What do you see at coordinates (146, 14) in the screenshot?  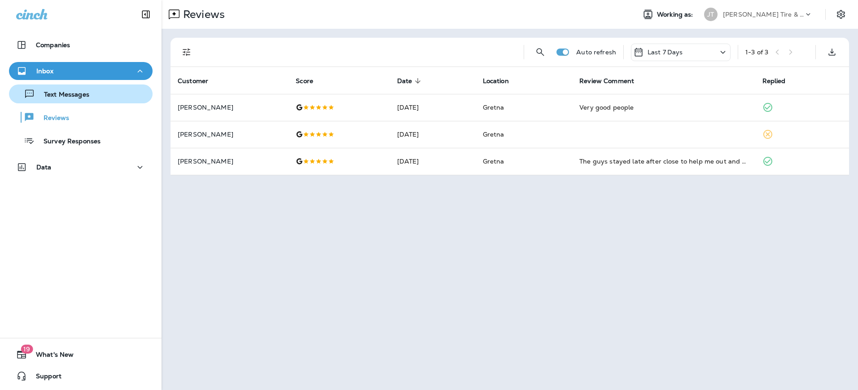 I see `button: Collapse Sidebar` at bounding box center [146, 14].